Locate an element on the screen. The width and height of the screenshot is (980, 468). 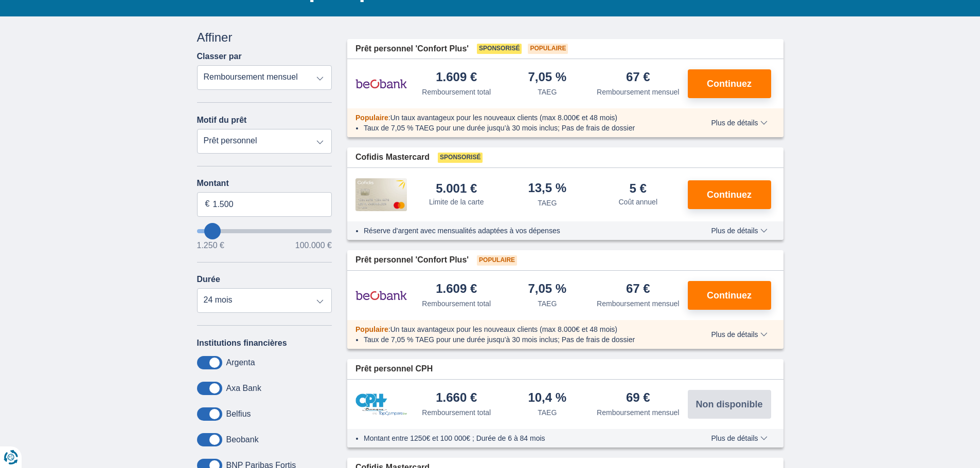
label: Motif du prêt is located at coordinates (222, 120).